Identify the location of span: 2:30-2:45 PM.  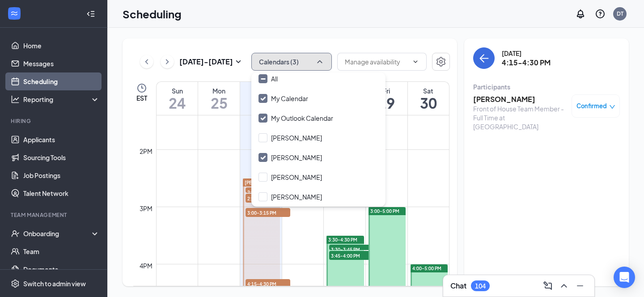
(268, 192).